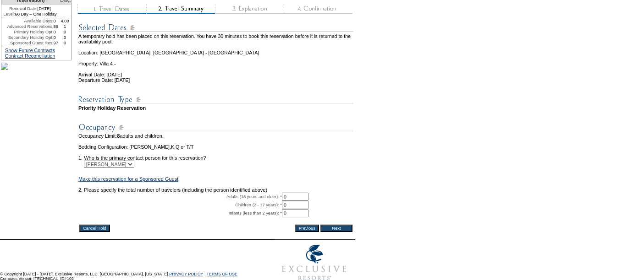 The image size is (644, 280). Describe the element at coordinates (30, 50) in the screenshot. I see `a: Show Future Contracts` at that location.